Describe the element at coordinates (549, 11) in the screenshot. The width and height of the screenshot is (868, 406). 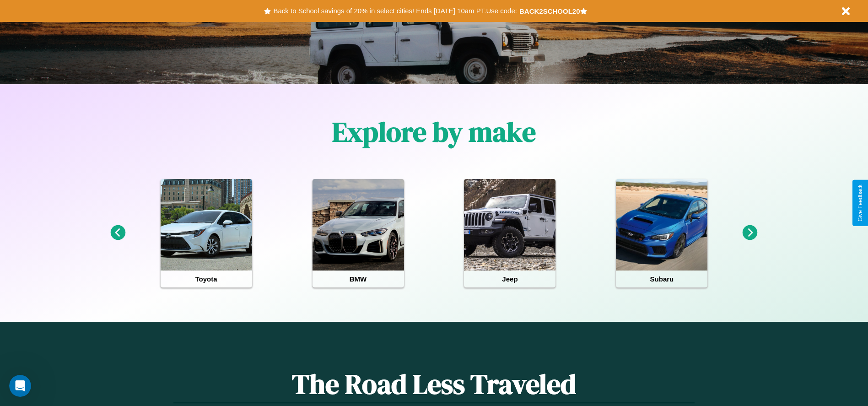
I see `b: BACK2SCHOOL20` at that location.